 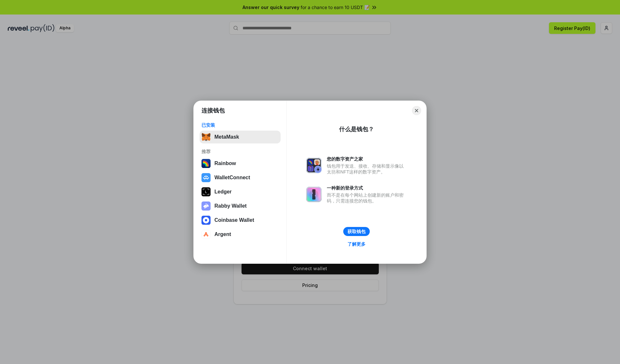 I want to click on div: 推荐, so click(x=240, y=152).